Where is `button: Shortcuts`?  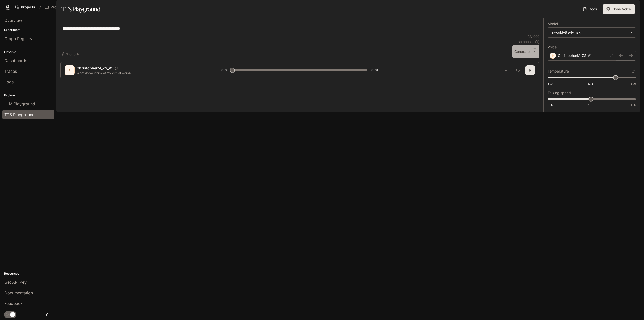
button: Shortcuts is located at coordinates (71, 54).